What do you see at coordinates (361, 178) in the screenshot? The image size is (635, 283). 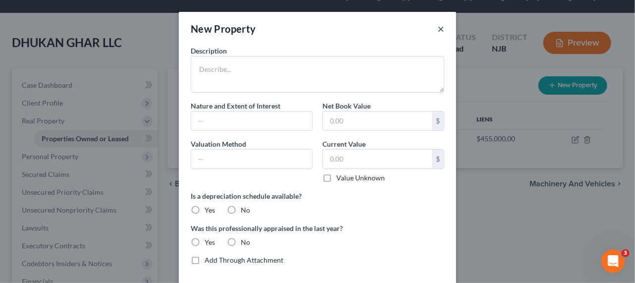 I see `label: Value Unknown` at bounding box center [361, 178].